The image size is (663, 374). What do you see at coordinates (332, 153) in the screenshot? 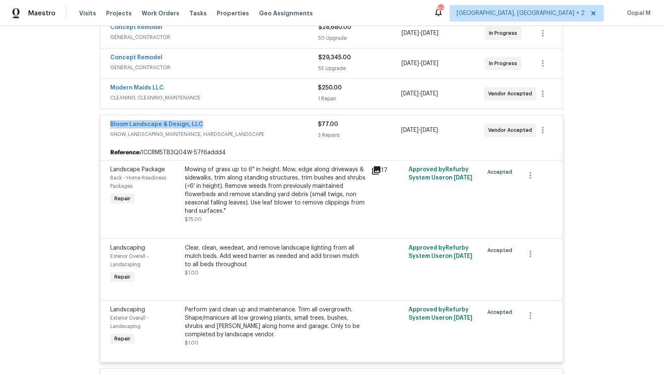
I see `div: 1CCRM5TB3Q04W-57f6addd4` at bounding box center [332, 153].